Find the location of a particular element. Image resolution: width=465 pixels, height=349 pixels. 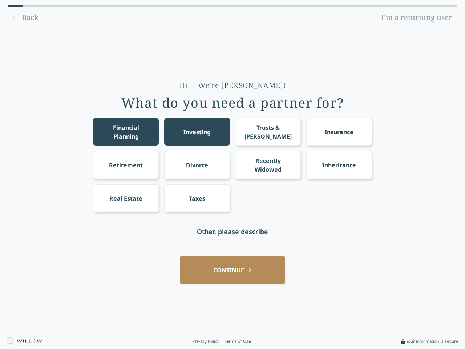

img: Willow logo is located at coordinates (24, 341).